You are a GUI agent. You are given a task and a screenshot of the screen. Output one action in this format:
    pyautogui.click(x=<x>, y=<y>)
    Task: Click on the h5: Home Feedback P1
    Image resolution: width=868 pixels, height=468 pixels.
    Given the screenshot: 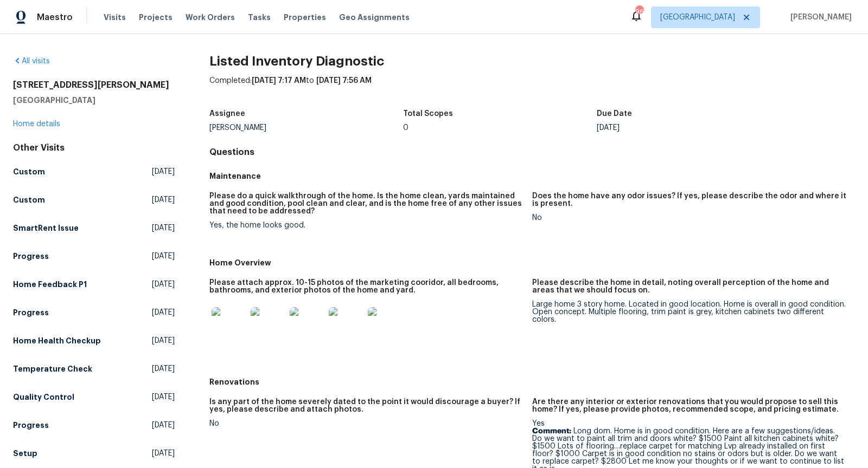 What is the action you would take?
    pyautogui.click(x=50, y=284)
    